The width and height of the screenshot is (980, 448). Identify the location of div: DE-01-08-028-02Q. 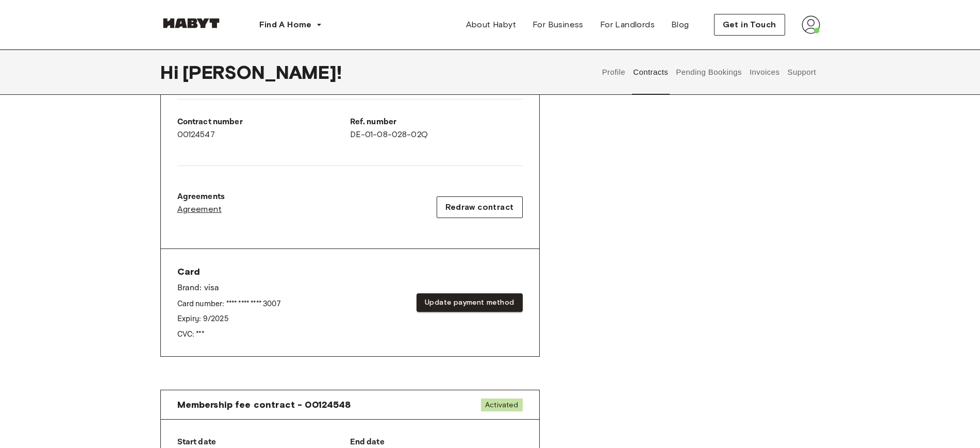
(436, 128).